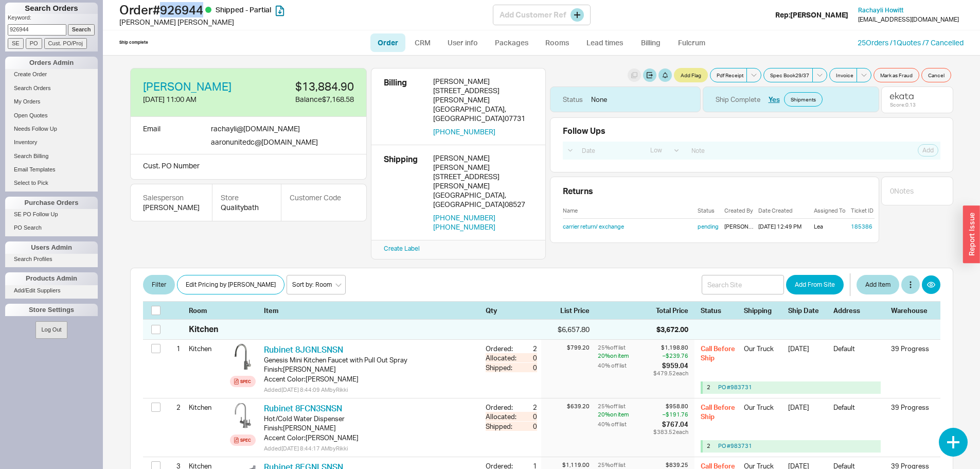  Describe the element at coordinates (52, 227) in the screenshot. I see `a: PO Search` at that location.